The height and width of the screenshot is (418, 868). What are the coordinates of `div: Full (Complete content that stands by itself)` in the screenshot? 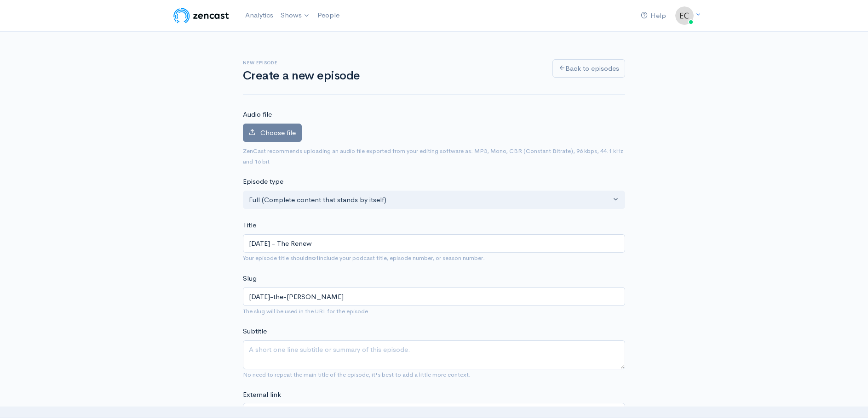 It's located at (430, 200).